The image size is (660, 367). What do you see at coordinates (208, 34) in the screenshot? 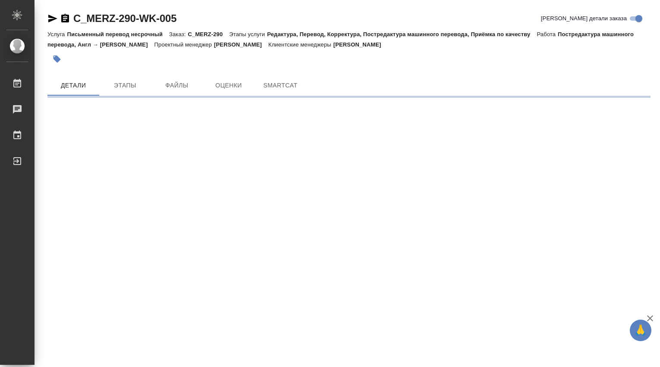
I see `p: C_MERZ-290` at bounding box center [208, 34].